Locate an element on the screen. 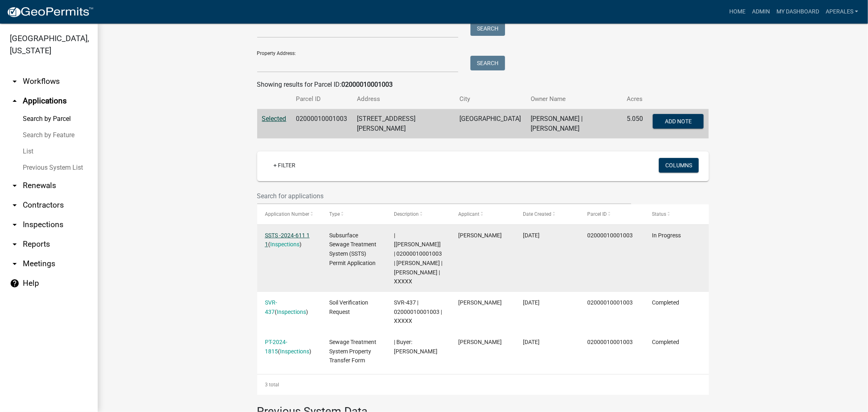 The image size is (868, 412). span: Parcel ID is located at coordinates (597, 214).